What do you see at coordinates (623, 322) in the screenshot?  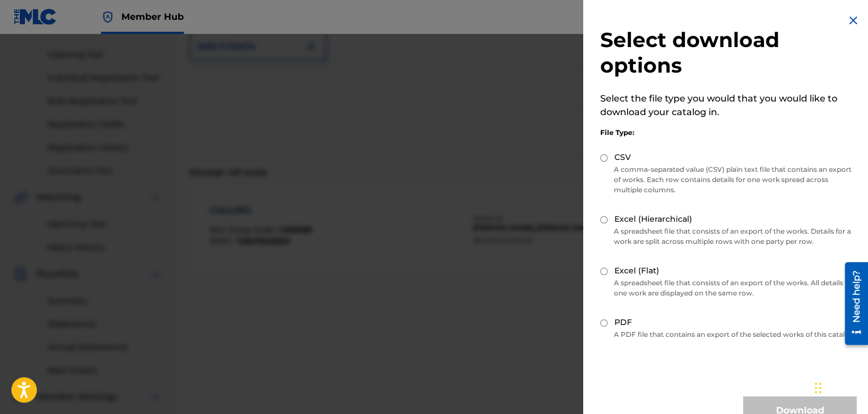 I see `label: PDF` at bounding box center [623, 322].